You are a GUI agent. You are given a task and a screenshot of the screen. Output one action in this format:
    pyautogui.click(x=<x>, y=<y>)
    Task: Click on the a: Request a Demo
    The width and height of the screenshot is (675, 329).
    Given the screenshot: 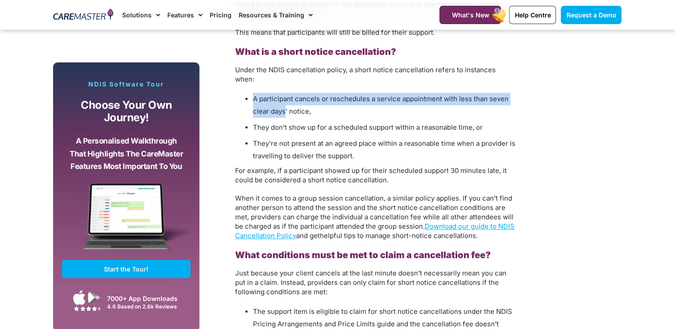 What is the action you would take?
    pyautogui.click(x=591, y=15)
    